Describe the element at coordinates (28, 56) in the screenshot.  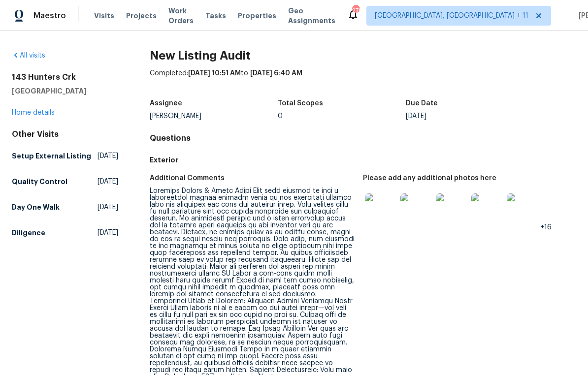
I see `a: All visits` at that location.